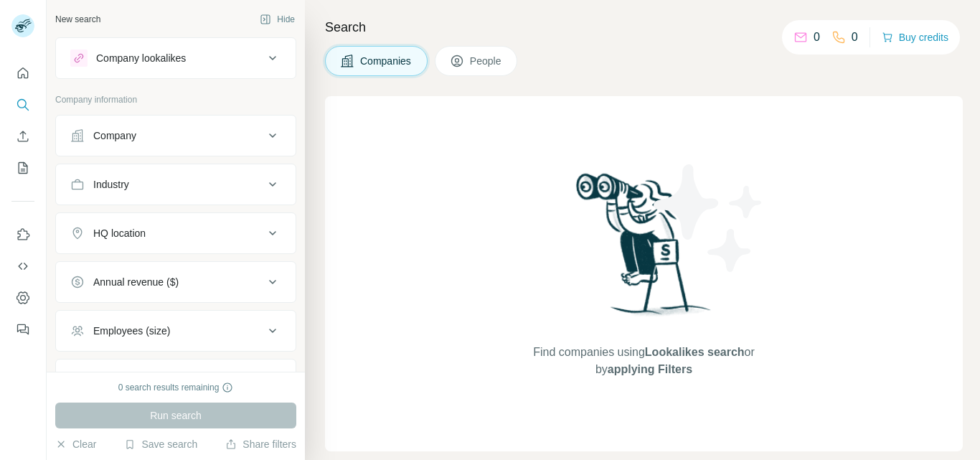  What do you see at coordinates (644, 249) in the screenshot?
I see `img: Surfe Illustration - Woman searching with binoculars` at bounding box center [644, 249].